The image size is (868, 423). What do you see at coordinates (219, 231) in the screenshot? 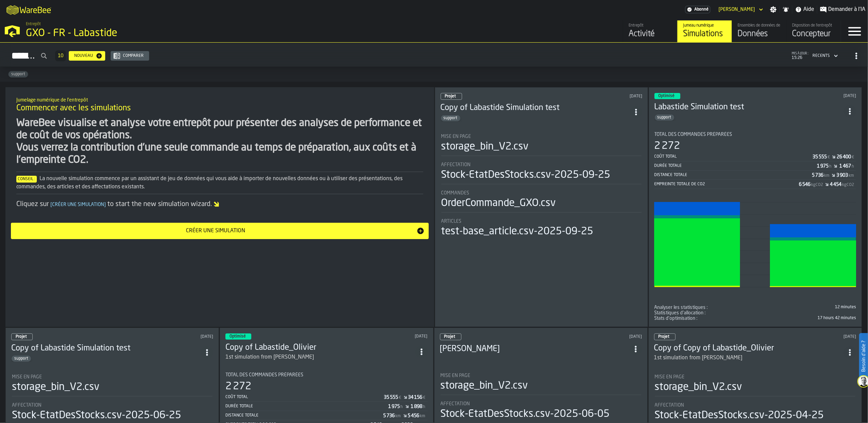
I see `button: button-Créer une simulation` at bounding box center [219, 231].